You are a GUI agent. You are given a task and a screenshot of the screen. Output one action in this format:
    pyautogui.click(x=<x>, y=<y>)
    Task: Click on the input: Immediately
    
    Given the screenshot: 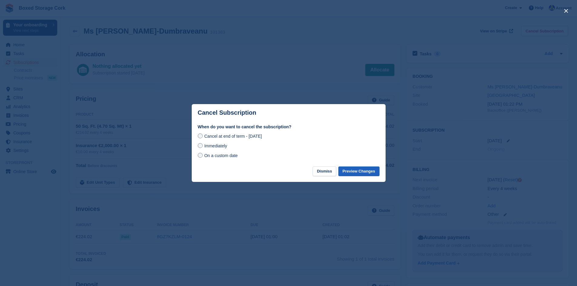 What is the action you would take?
    pyautogui.click(x=200, y=146)
    